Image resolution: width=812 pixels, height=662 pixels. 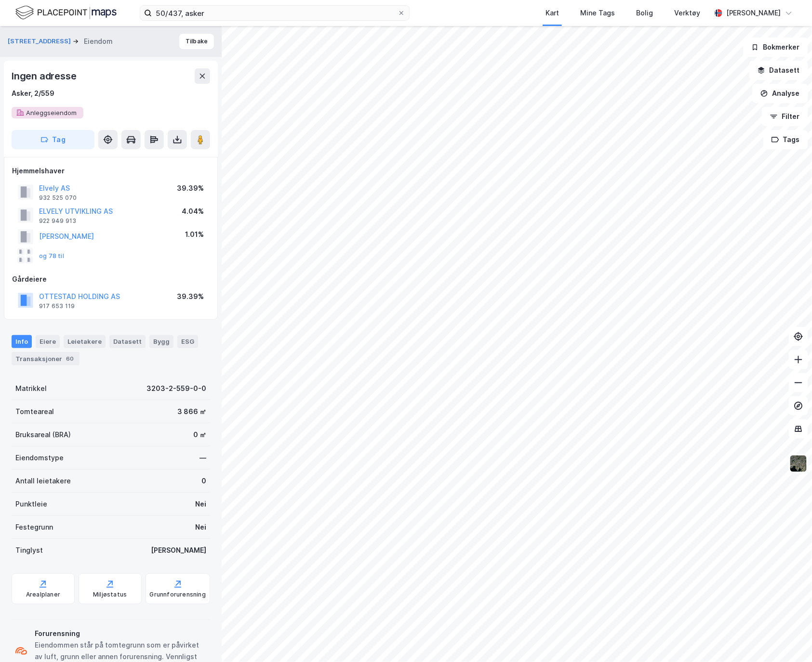 What do you see at coordinates (29, 551) in the screenshot?
I see `div: Tinglyst` at bounding box center [29, 551].